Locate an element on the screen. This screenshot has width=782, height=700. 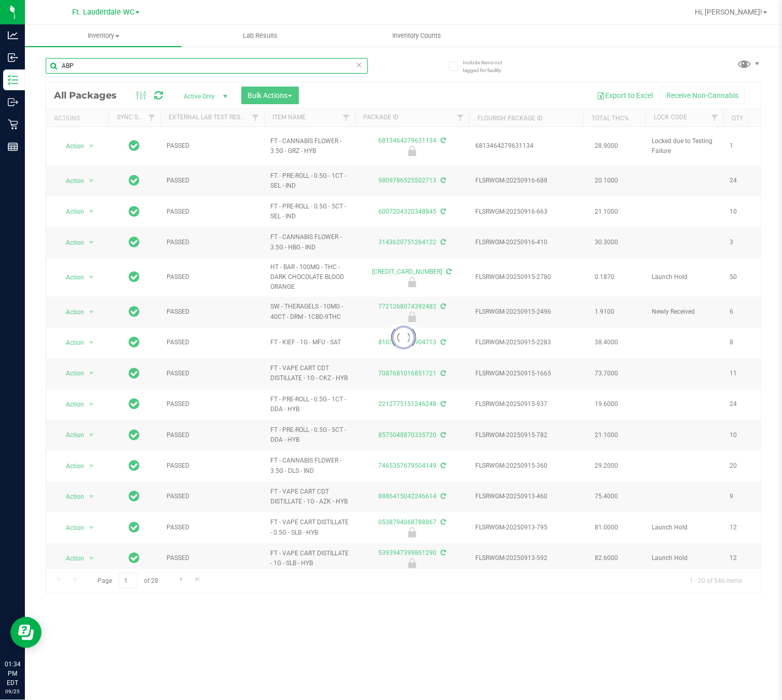
span: Lab Results is located at coordinates (260, 36).